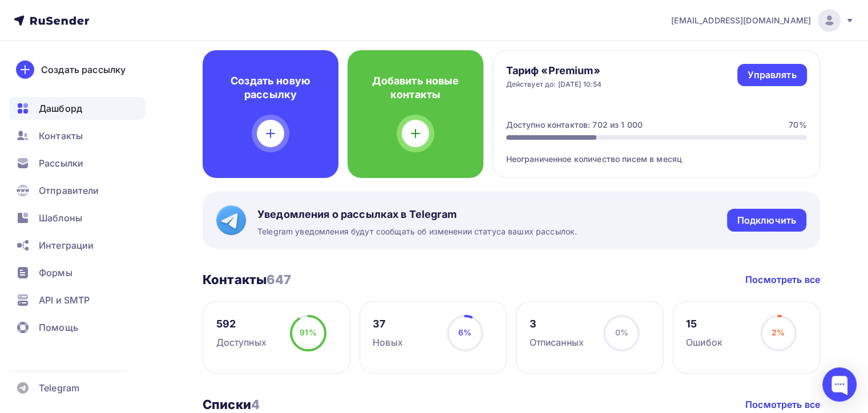  Describe the element at coordinates (465, 332) in the screenshot. I see `span: 6%` at that location.